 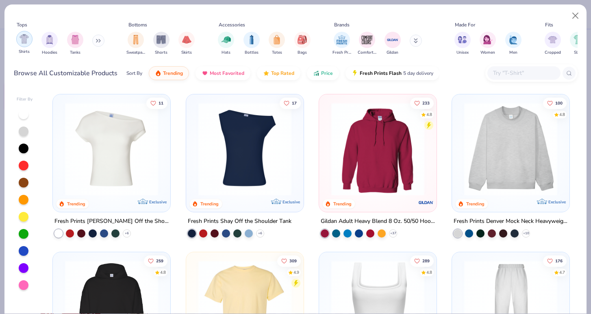 I want to click on span: Hoodies, so click(x=50, y=52).